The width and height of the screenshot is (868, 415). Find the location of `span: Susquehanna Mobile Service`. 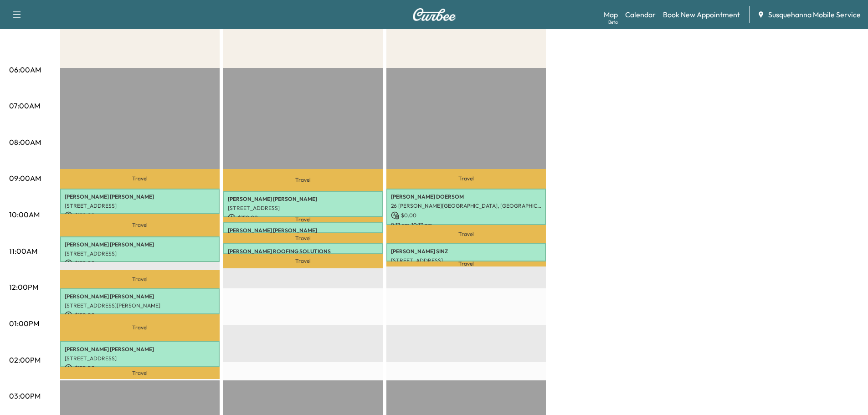

span: Susquehanna Mobile Service is located at coordinates (814, 14).